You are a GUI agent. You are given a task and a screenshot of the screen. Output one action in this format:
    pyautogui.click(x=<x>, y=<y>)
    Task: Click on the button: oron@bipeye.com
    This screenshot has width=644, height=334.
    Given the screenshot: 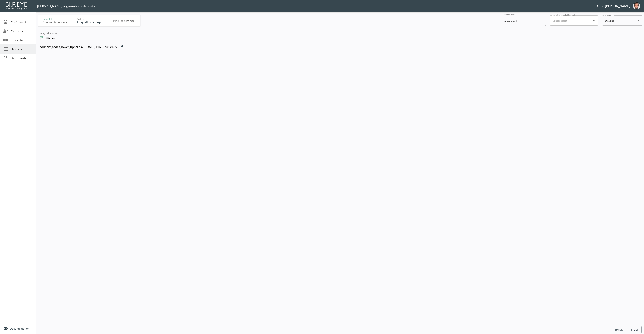 What is the action you would take?
    pyautogui.click(x=637, y=6)
    